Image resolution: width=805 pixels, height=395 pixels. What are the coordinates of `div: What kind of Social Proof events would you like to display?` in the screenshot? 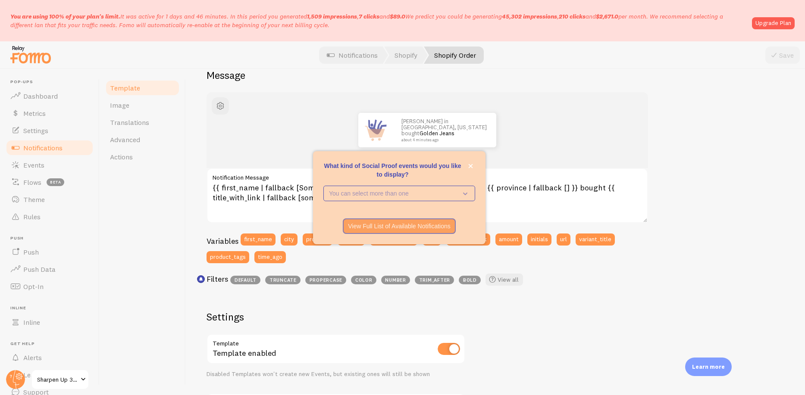 It's located at (399, 198).